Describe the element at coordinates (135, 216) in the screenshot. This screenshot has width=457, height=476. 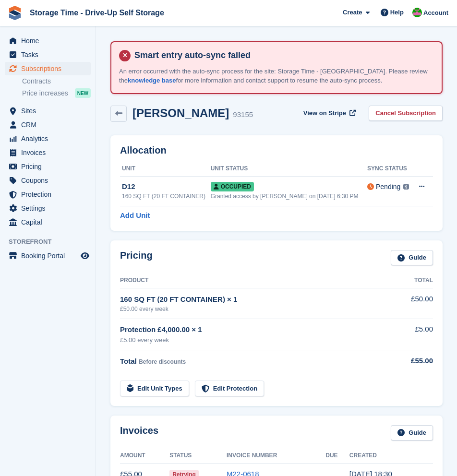
I see `a: Add Unit` at that location.